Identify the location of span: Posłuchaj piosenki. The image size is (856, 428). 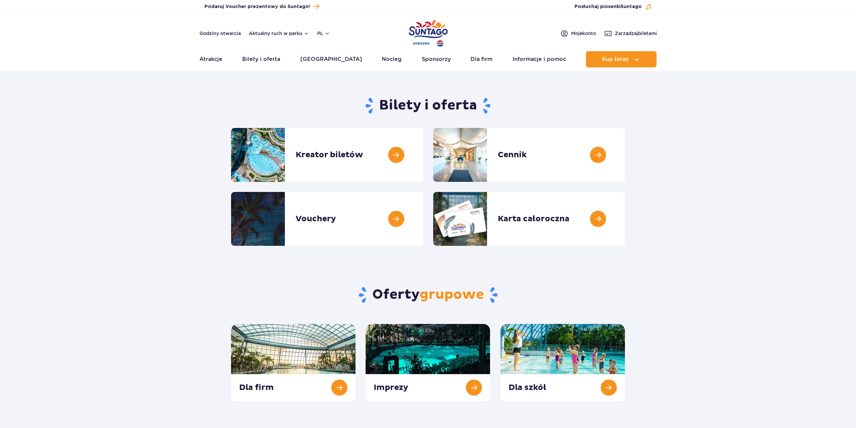
(608, 7).